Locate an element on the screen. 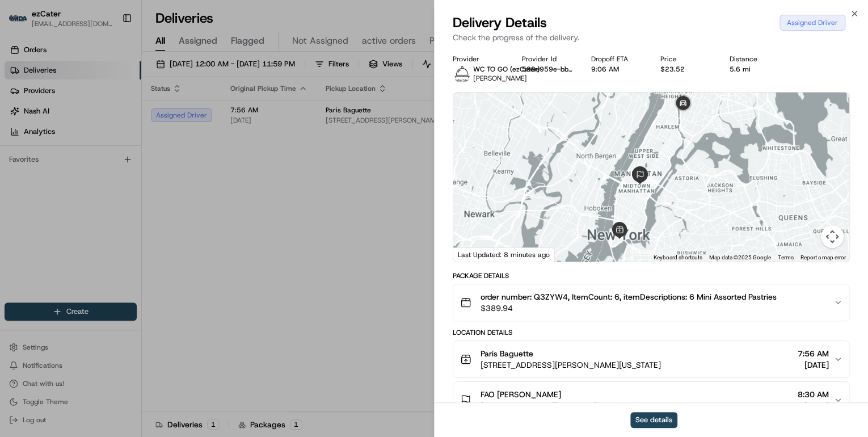  div: We're available if you need us! is located at coordinates (90, 125).